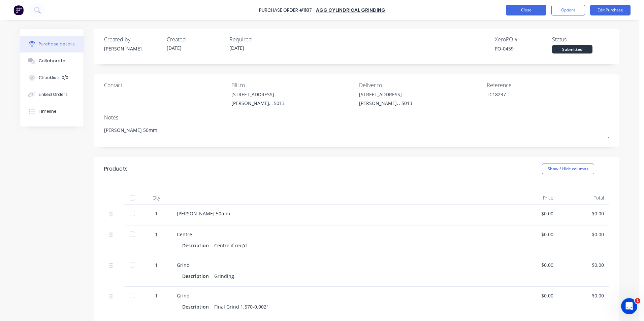  I want to click on div: Created, so click(195, 39).